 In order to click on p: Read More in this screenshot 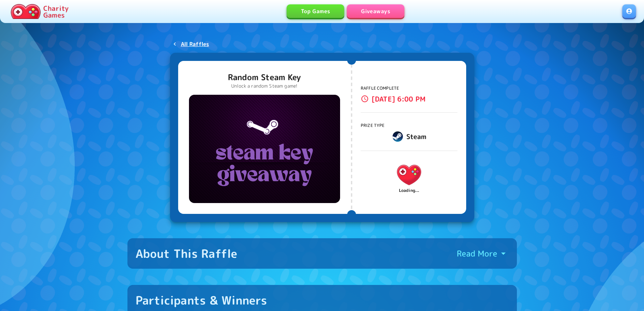, I will do `click(477, 253)`.